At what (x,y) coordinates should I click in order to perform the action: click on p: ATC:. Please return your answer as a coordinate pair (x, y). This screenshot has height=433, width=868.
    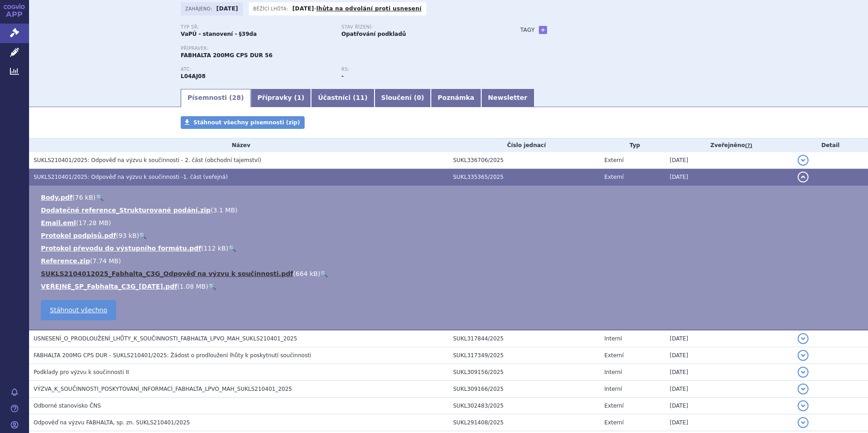
    Looking at the image, I should click on (256, 70).